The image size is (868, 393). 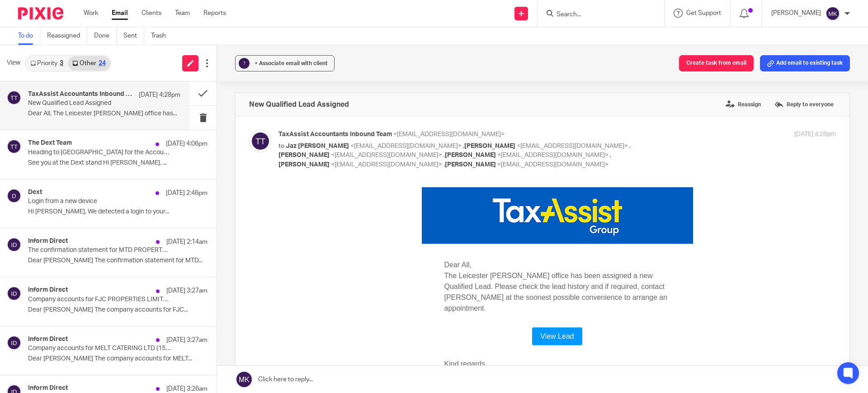 What do you see at coordinates (743, 104) in the screenshot?
I see `label: Reassign` at bounding box center [743, 104].